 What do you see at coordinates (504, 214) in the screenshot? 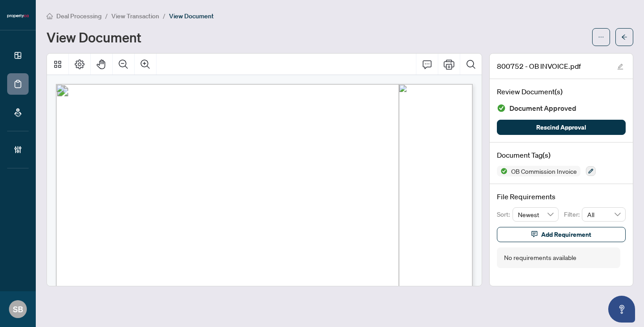
I see `p: Sort:` at bounding box center [504, 214].